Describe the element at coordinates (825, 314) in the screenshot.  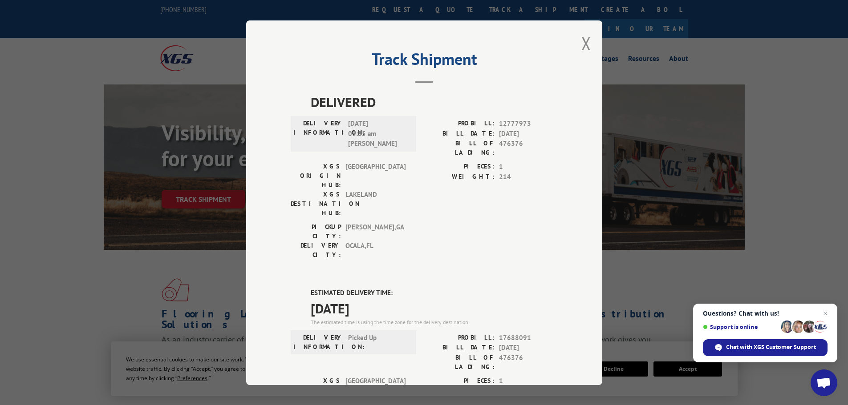
I see `span: Close chat` at that location.